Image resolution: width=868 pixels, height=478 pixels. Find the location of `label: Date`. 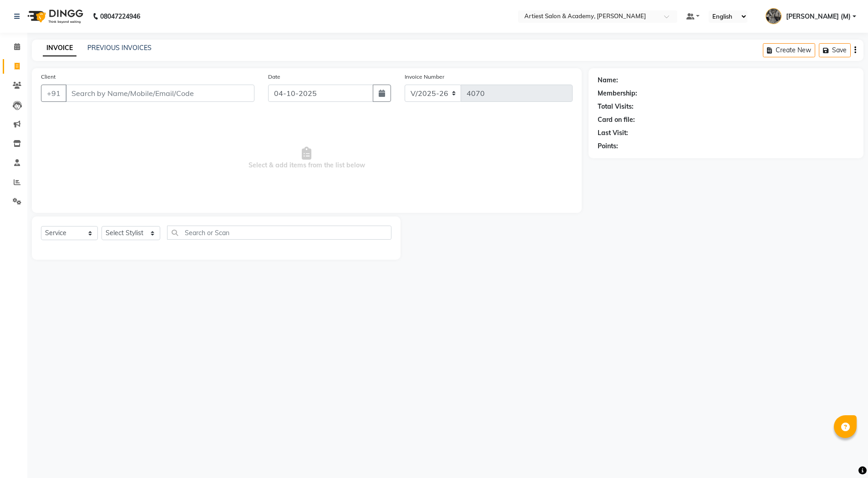

label: Date is located at coordinates (274, 77).